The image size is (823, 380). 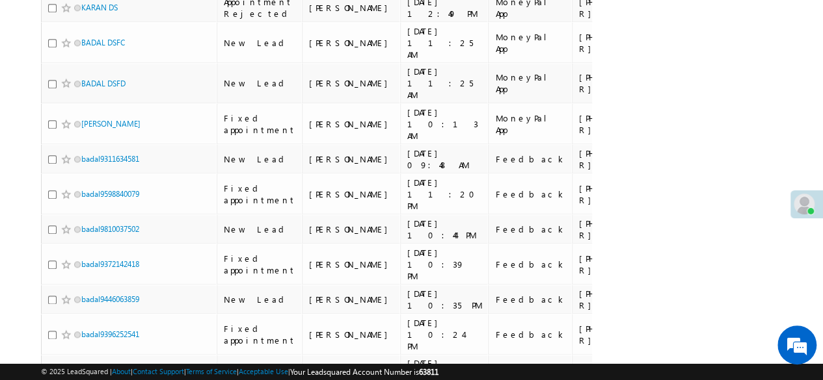 I want to click on em: Submit, so click(x=213, y=301).